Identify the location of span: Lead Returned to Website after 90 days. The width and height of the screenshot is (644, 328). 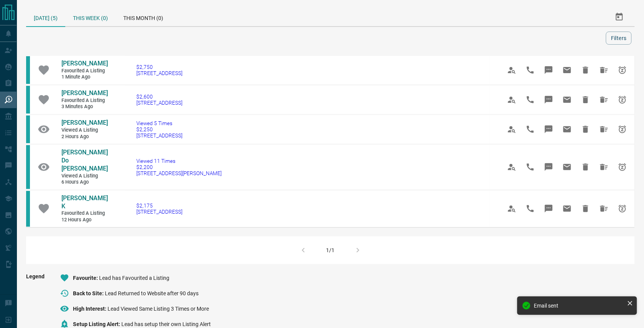
(152, 293).